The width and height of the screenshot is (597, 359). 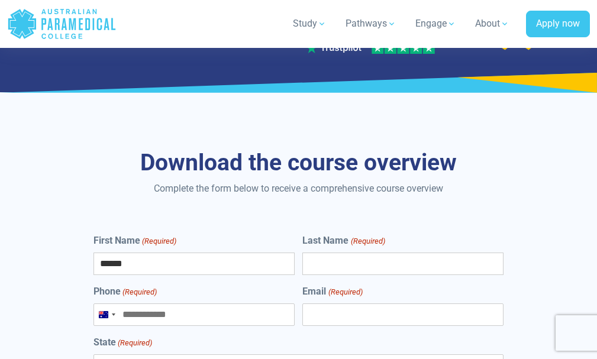 What do you see at coordinates (343, 241) in the screenshot?
I see `label: Last Name` at bounding box center [343, 241].